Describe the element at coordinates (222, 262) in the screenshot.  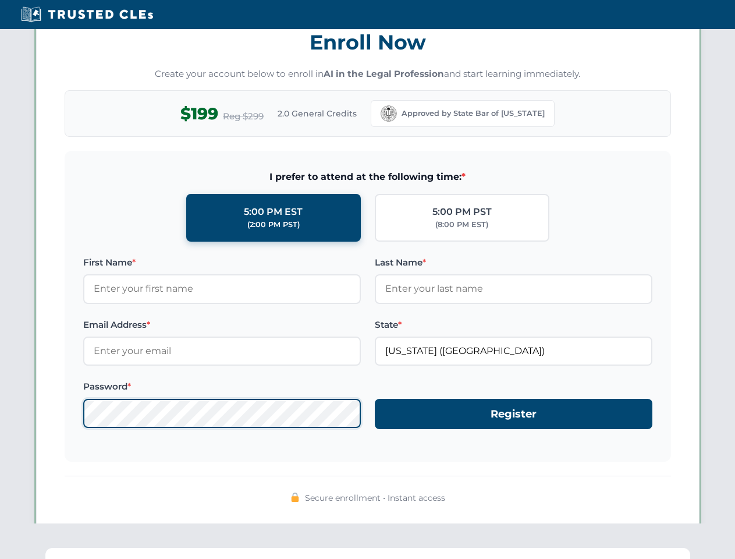
I see `label: First Name` at that location.